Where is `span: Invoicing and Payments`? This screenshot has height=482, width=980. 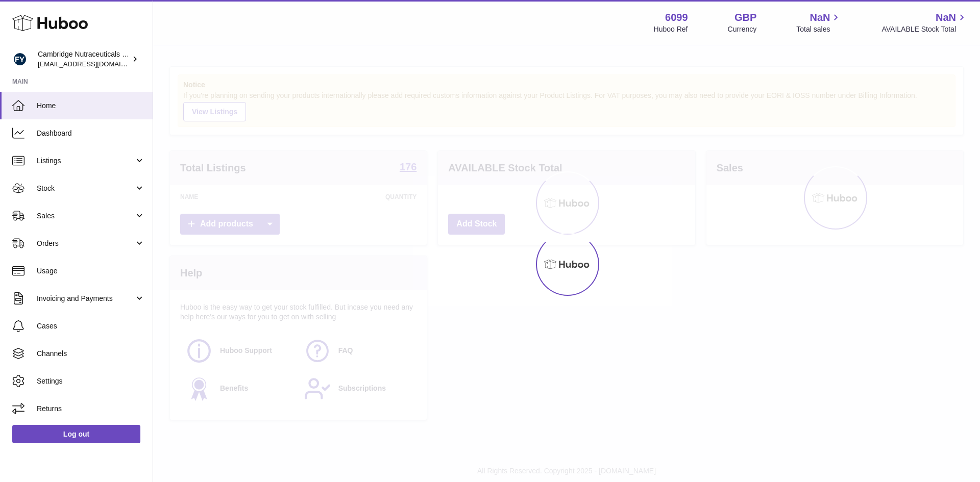 span: Invoicing and Payments is located at coordinates (86, 299).